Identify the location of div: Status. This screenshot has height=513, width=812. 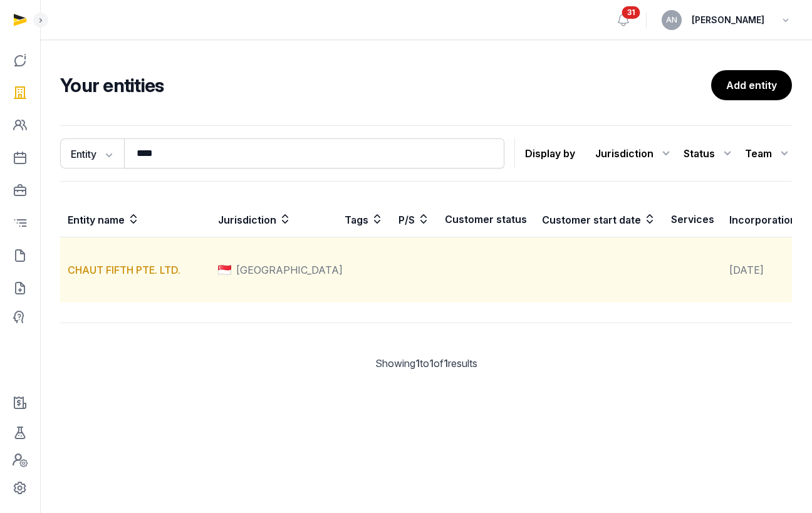
(709, 154).